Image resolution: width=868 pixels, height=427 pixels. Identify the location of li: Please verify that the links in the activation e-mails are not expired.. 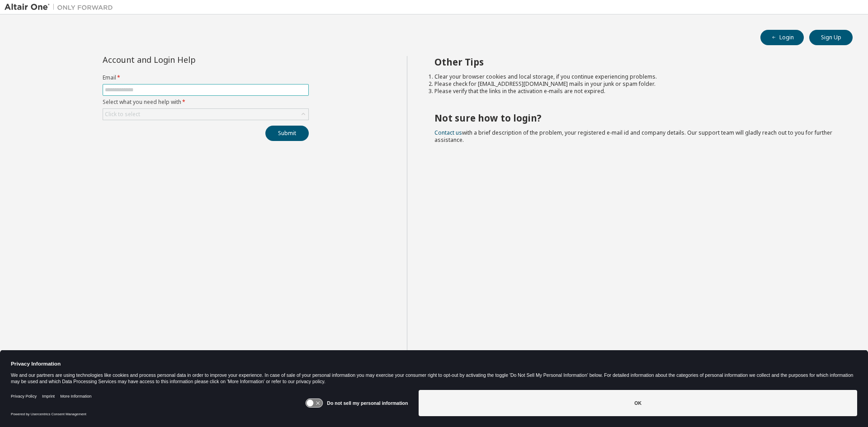
(636, 91).